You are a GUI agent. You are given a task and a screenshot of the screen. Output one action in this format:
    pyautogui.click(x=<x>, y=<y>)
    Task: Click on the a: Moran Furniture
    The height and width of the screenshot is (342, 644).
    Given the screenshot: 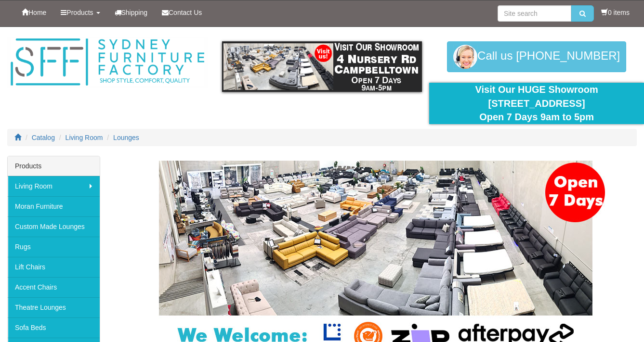 What is the action you would take?
    pyautogui.click(x=53, y=206)
    